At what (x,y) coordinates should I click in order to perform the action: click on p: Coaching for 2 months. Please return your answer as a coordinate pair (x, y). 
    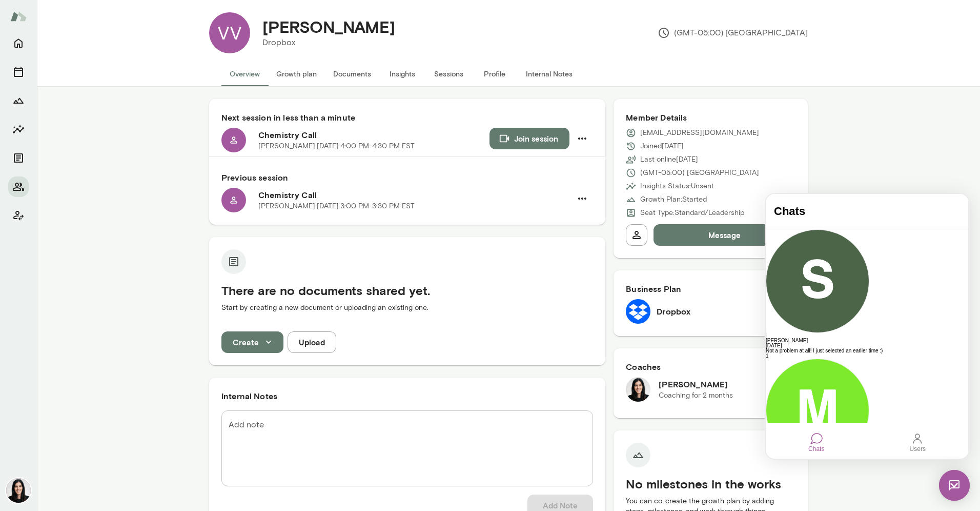
    Looking at the image, I should click on (696, 395).